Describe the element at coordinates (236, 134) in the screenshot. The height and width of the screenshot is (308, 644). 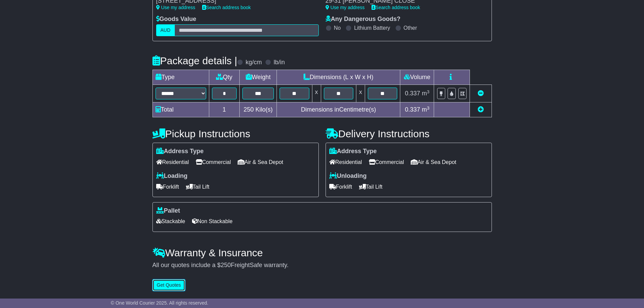
I see `h4: Pickup Instructions` at that location.